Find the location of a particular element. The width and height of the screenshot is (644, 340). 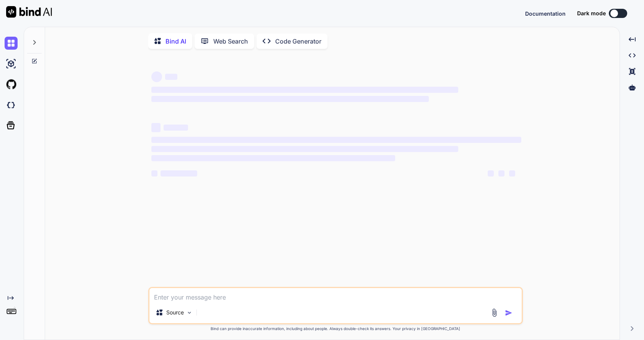

img: attachment is located at coordinates (494, 312).